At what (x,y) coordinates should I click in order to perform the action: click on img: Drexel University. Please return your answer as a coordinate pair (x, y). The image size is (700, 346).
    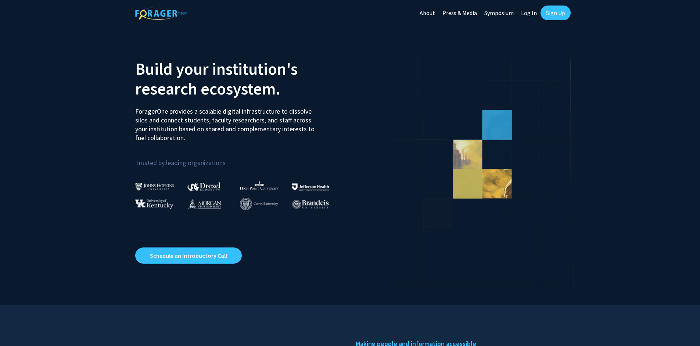
    Looking at the image, I should click on (204, 186).